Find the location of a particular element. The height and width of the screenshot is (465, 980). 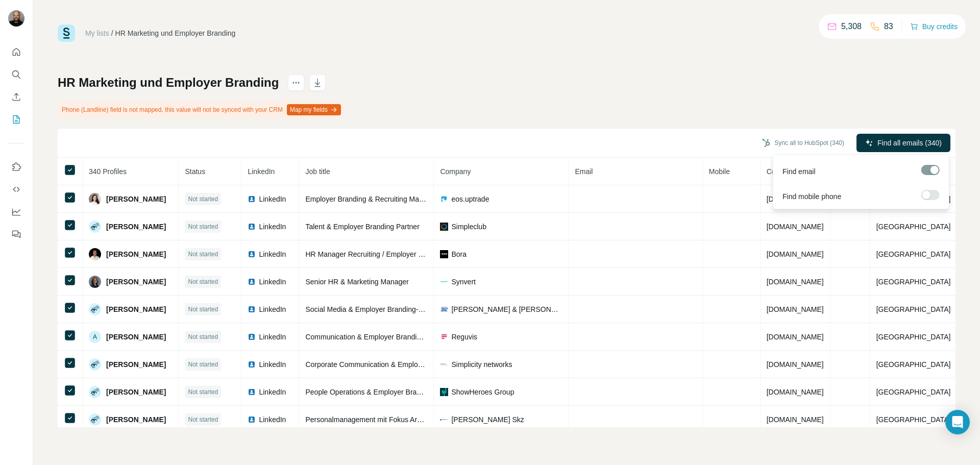

span: Corporate Communication & Employer Branding Manager is located at coordinates (397, 364).